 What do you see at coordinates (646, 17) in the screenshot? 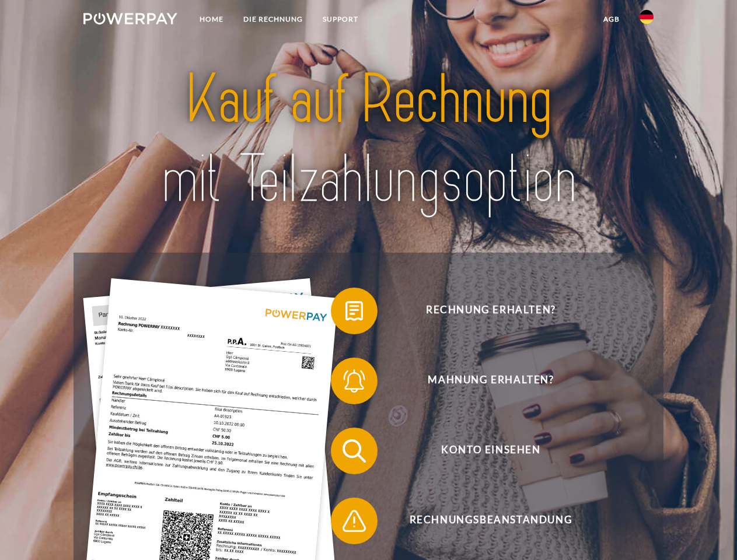
I see `img: de` at bounding box center [646, 17].